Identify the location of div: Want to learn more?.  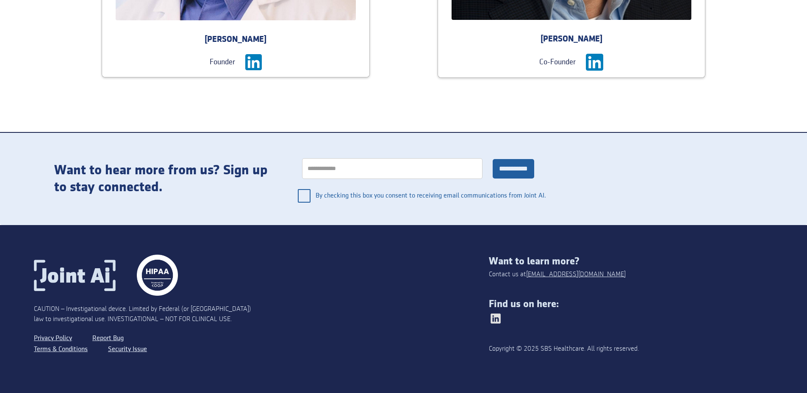
(631, 262).